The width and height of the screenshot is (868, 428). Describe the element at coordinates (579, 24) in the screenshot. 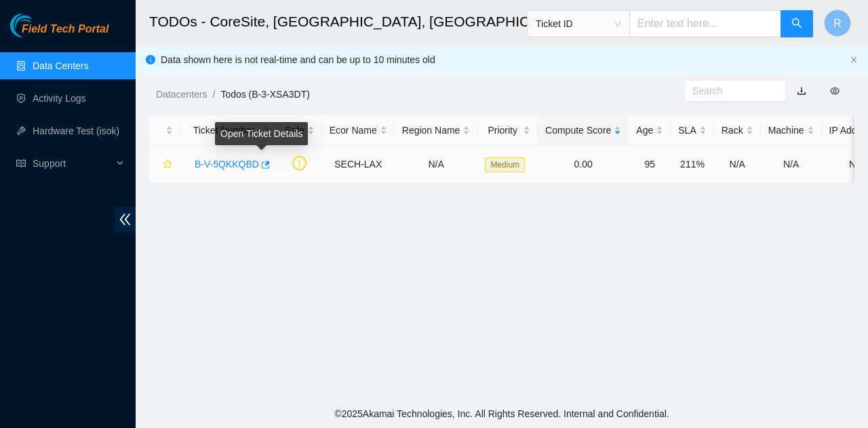

I see `span: Ticket ID` at that location.